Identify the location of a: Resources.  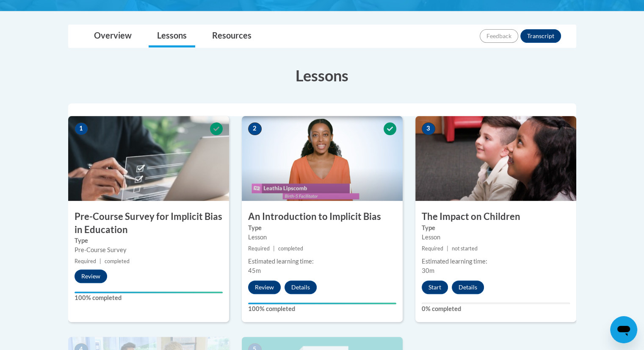
(232, 36).